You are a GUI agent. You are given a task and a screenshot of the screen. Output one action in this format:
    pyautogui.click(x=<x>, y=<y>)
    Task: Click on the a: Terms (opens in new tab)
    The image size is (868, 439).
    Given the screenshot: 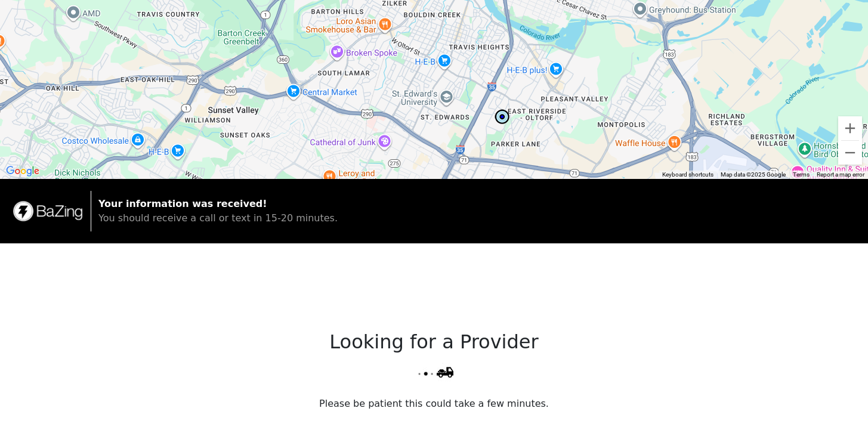 What is the action you would take?
    pyautogui.click(x=801, y=174)
    